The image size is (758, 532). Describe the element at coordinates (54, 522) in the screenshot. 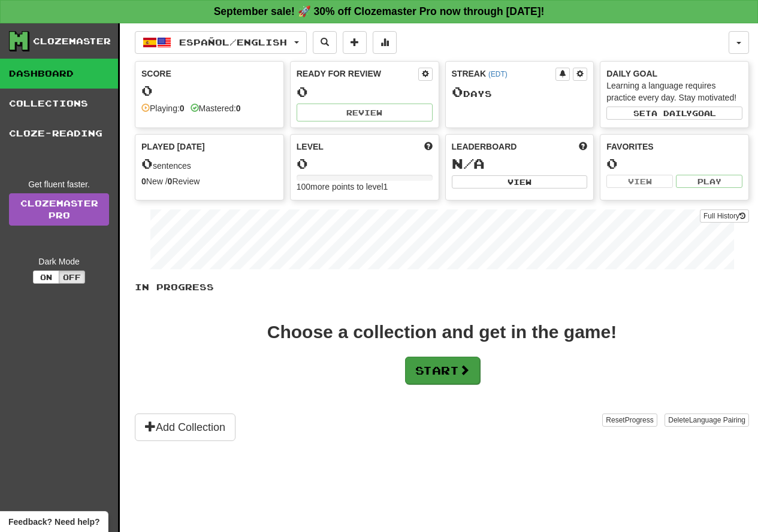

I see `span: Open feedback widget` at that location.